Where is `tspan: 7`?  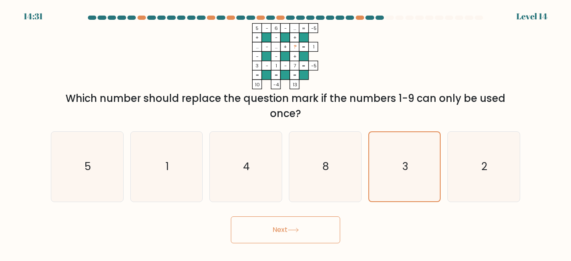
tspan: 7 is located at coordinates (295, 66).